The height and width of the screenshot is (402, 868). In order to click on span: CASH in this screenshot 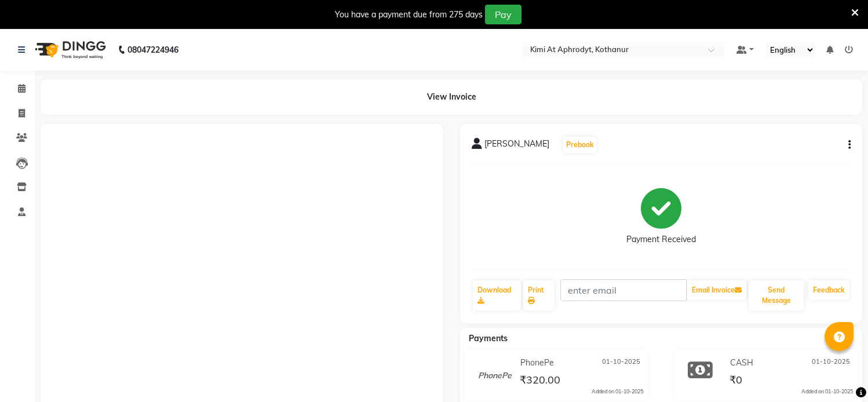, I will do `click(742, 363)`.